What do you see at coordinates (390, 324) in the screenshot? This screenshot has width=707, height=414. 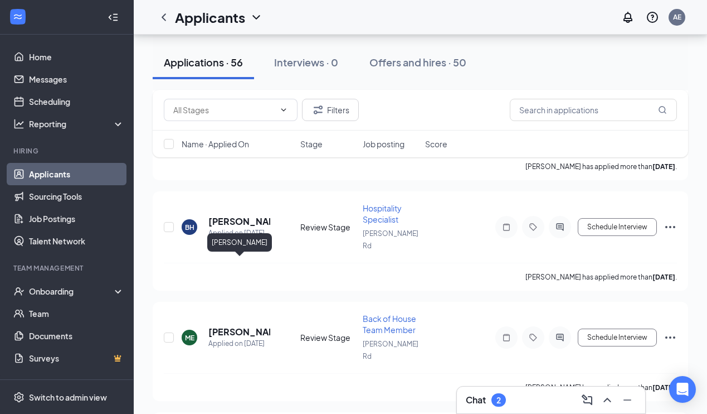 I see `span: Back of House Team Member` at bounding box center [390, 324].